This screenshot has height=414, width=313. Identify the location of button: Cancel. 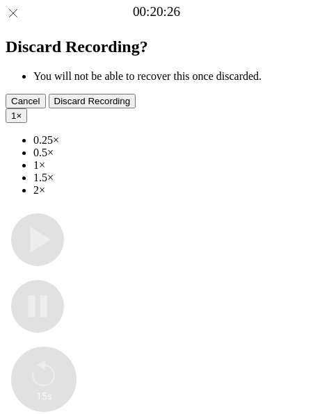
(26, 101).